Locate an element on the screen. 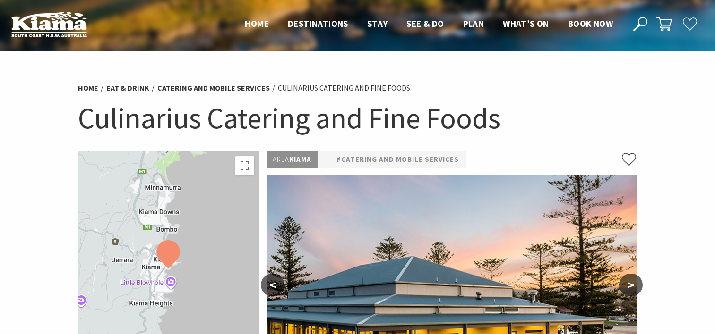  li: Culinarius Catering and Fine Foods is located at coordinates (344, 88).